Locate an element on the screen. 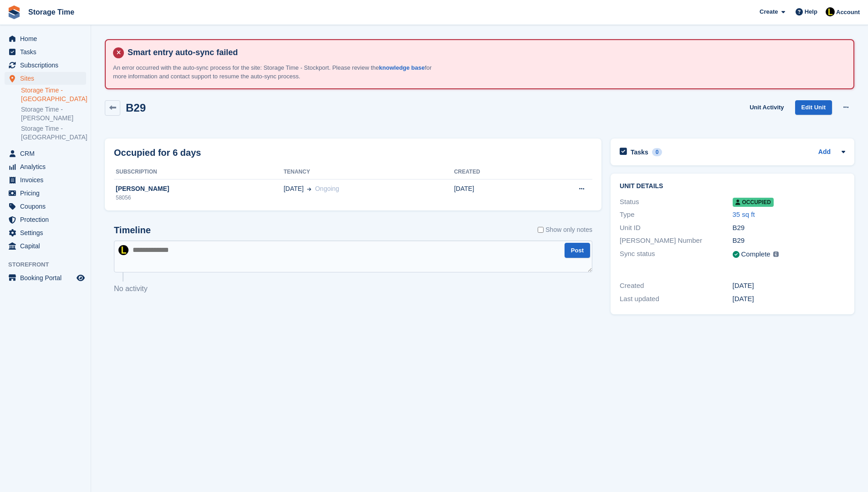 The width and height of the screenshot is (868, 492). a: Unit Activity is located at coordinates (766, 107).